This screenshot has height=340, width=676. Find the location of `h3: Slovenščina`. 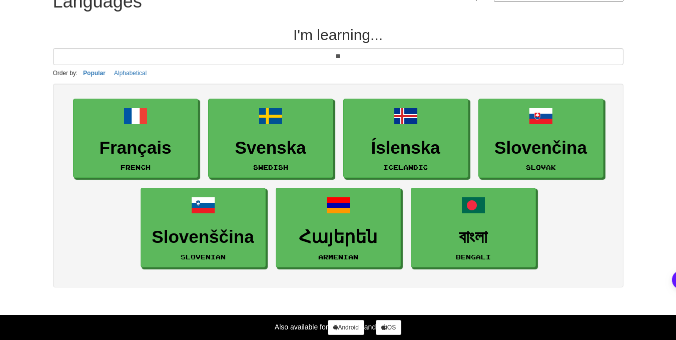

h3: Slovenščina is located at coordinates (203, 237).